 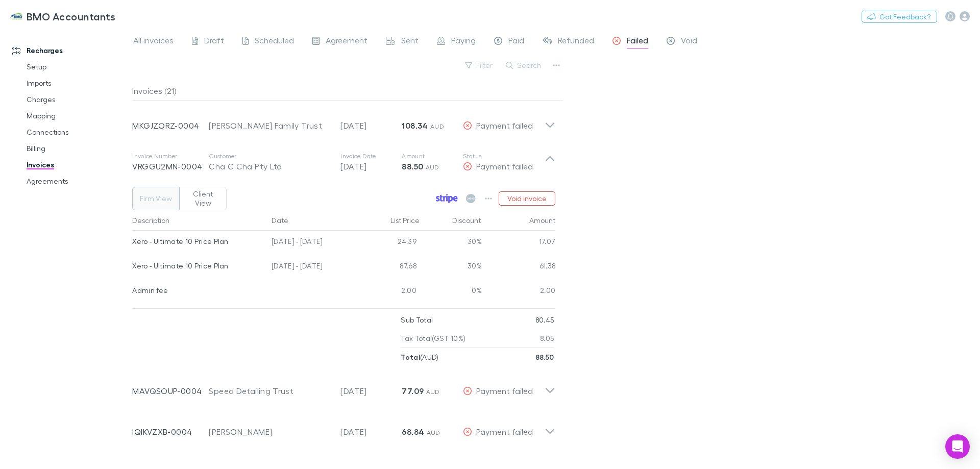 What do you see at coordinates (417, 320) in the screenshot?
I see `p: Sub Total` at bounding box center [417, 320].